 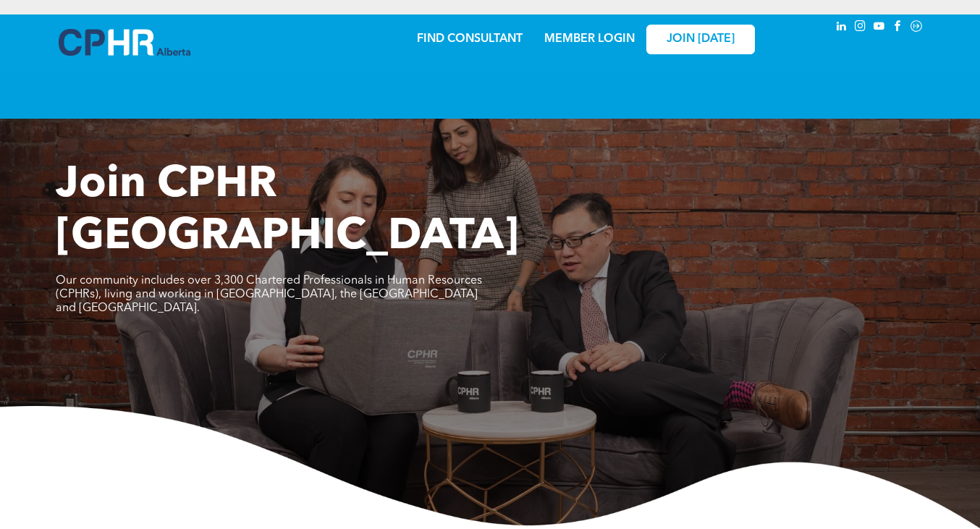 What do you see at coordinates (268, 294) in the screenshot?
I see `span: Our community includes over 3,300 Chartered Professionals in Human Resources (CPHRs), living and ...` at bounding box center [268, 294].